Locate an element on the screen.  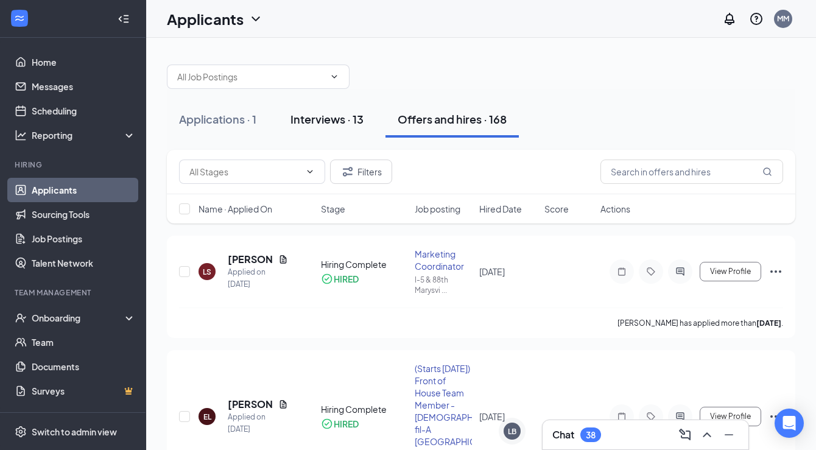
button: Filter Filters is located at coordinates (361, 172).